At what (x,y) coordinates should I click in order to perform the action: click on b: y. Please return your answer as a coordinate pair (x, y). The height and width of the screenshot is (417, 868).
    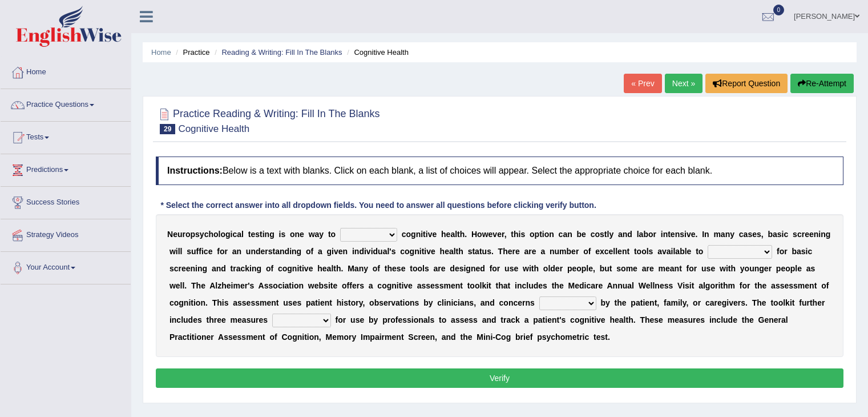
    Looking at the image, I should click on (732, 234).